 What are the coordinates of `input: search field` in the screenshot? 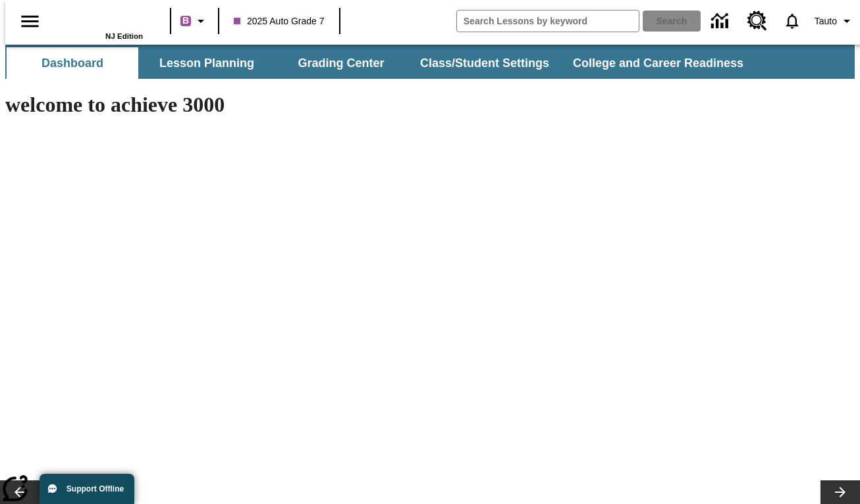 It's located at (547, 21).